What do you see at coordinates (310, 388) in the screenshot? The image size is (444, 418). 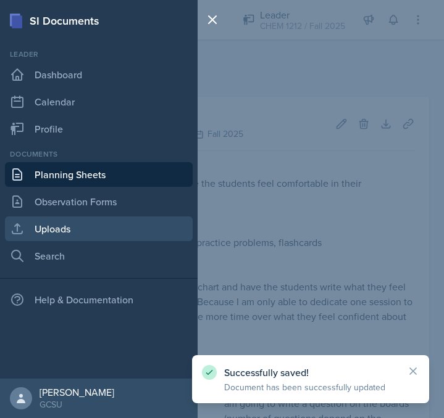 I see `p: Document has been successfully updated` at bounding box center [310, 388].